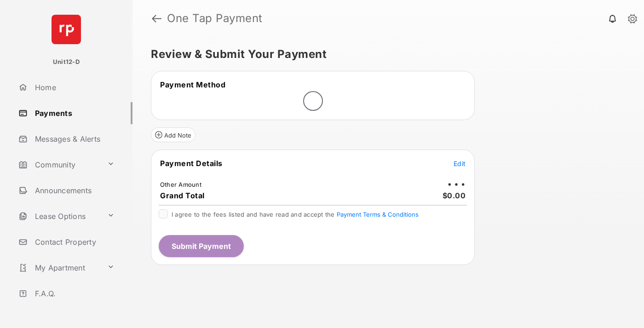 The image size is (644, 328). I want to click on span: Edit, so click(460, 163).